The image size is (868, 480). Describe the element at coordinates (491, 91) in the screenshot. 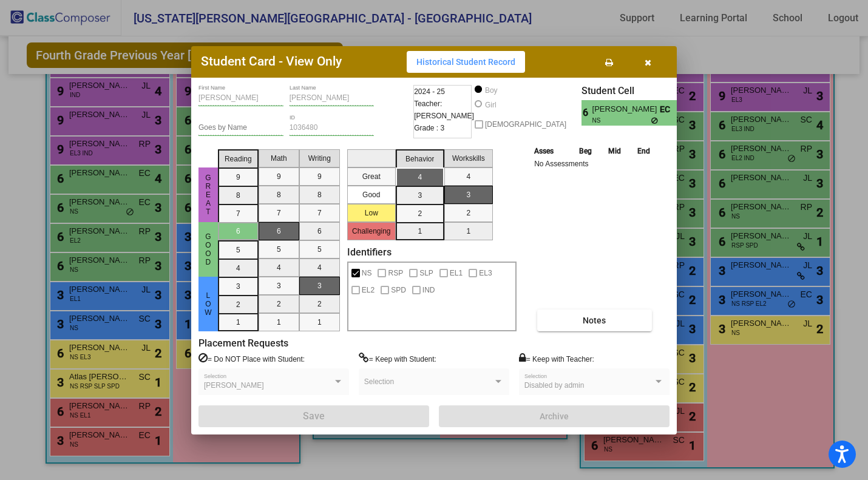

I see `div: Boy` at that location.